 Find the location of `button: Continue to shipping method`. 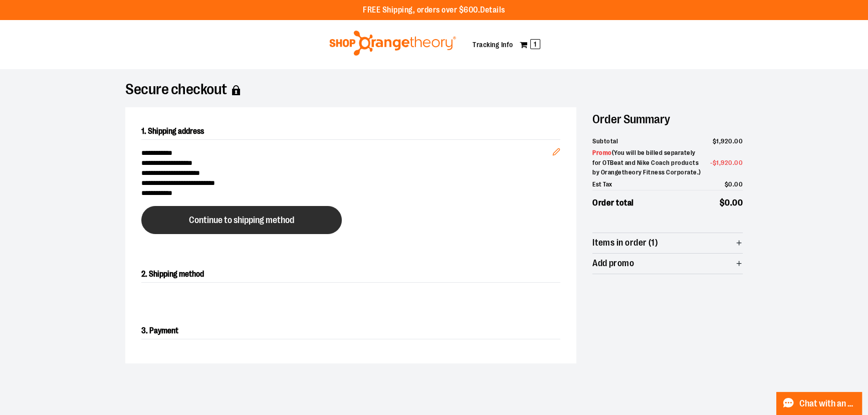

button: Continue to shipping method is located at coordinates (242, 220).